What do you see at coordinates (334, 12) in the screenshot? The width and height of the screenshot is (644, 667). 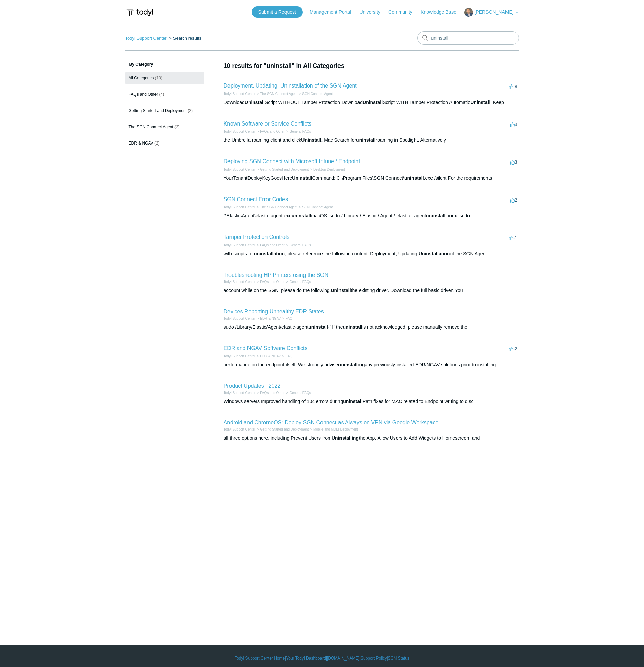 I see `a: Management Portal` at bounding box center [334, 12].